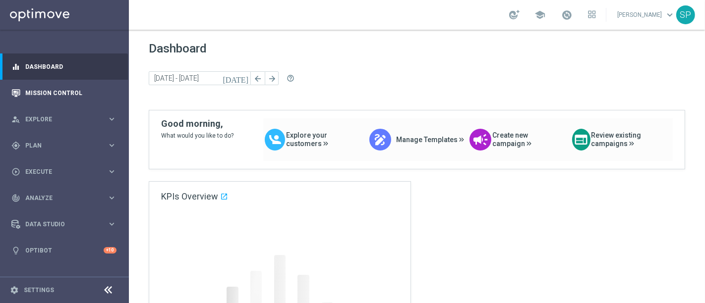 This screenshot has height=303, width=705. I want to click on span: keyboard_arrow_down, so click(670, 15).